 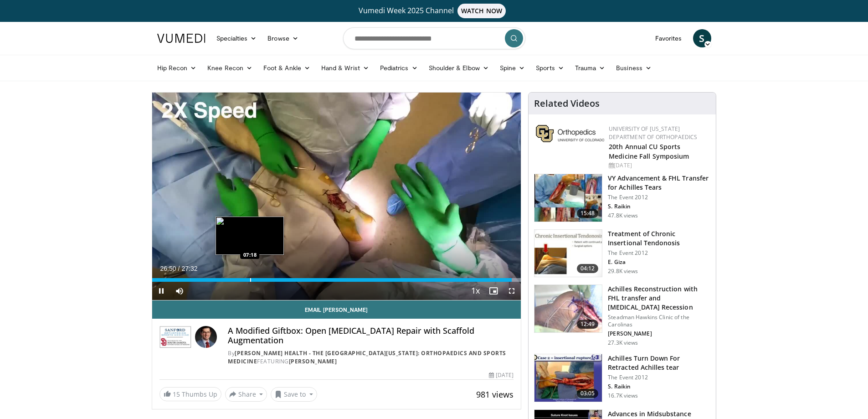 I want to click on button: Fullscreen, so click(x=512, y=291).